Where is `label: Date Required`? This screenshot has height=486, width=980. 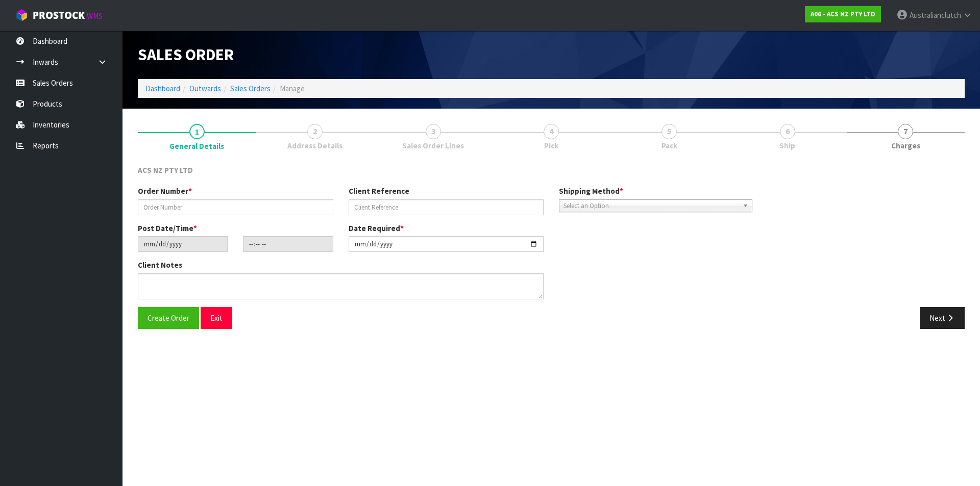 label: Date Required is located at coordinates (376, 228).